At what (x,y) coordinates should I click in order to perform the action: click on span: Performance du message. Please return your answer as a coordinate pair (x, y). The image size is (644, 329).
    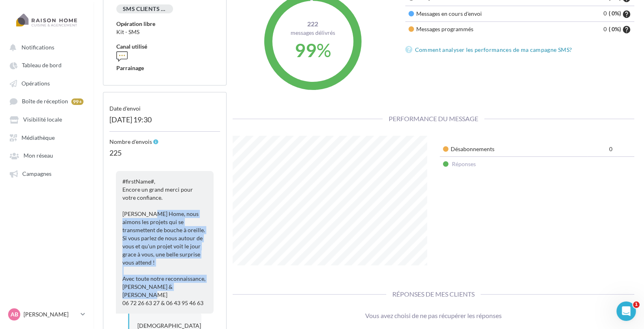
    Looking at the image, I should click on (433, 118).